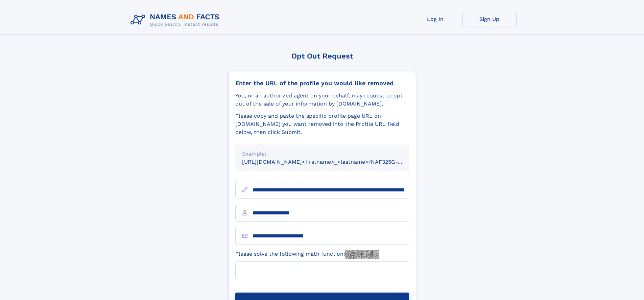  I want to click on div: Enter the URL of the profile you would like removed, so click(322, 83).